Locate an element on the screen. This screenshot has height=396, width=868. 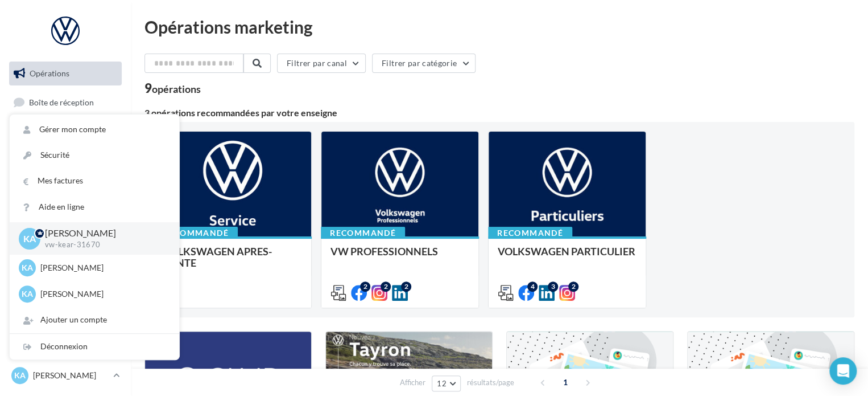
a: Gérer mon compte is located at coordinates (95, 129).